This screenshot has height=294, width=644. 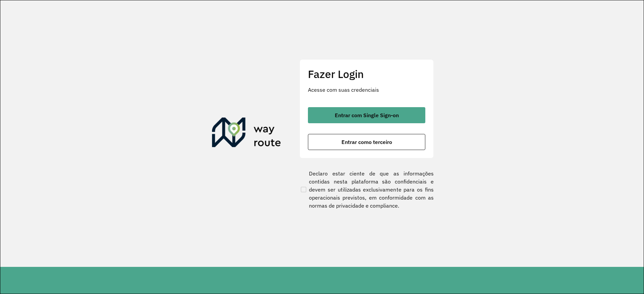 What do you see at coordinates (247, 133) in the screenshot?
I see `img: Roteirizador AmbevTech` at bounding box center [247, 133].